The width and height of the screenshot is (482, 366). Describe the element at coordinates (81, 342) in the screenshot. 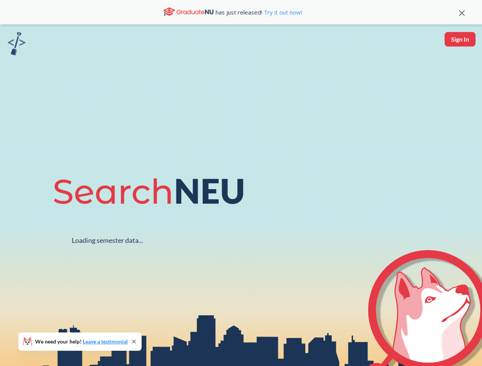

I see `span: We need your help!` at that location.